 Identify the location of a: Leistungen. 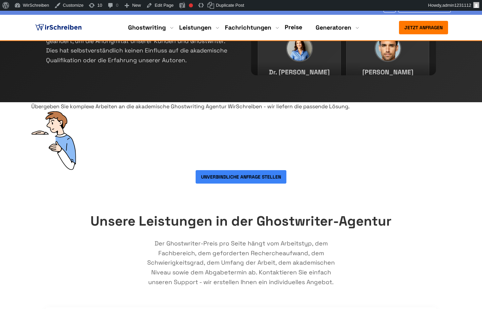
(195, 28).